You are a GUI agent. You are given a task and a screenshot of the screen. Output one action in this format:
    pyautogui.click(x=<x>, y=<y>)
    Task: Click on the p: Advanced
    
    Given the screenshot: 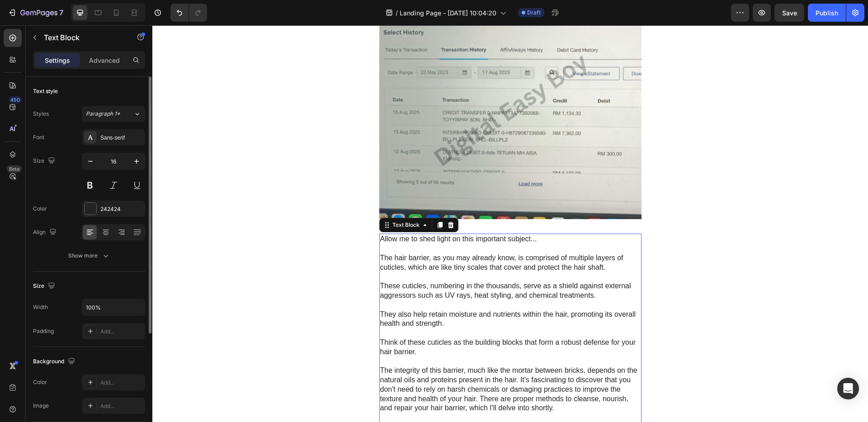 What is the action you would take?
    pyautogui.click(x=105, y=60)
    